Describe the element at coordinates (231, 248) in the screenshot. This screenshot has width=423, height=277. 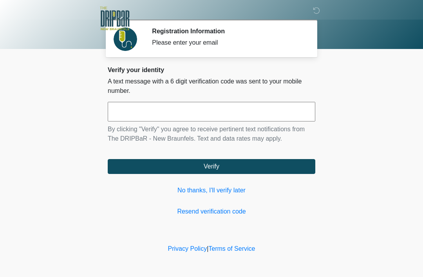
I see `a: Terms of Service` at that location.